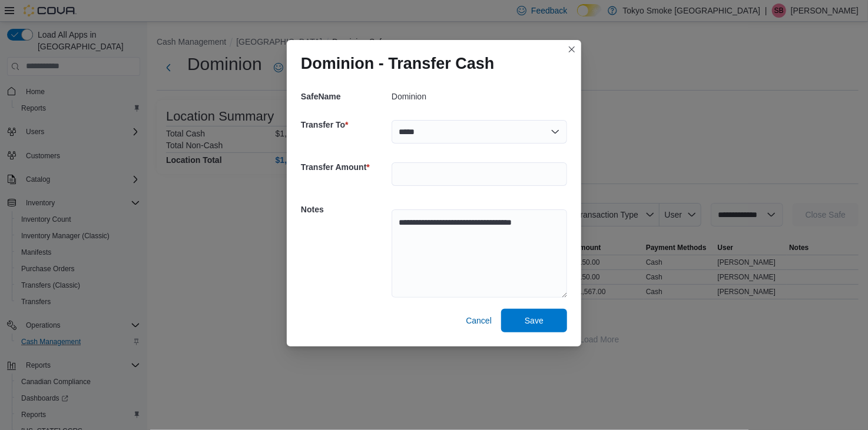 The width and height of the screenshot is (868, 430). What do you see at coordinates (345, 167) in the screenshot?
I see `h5: Transfer Amount` at bounding box center [345, 167].